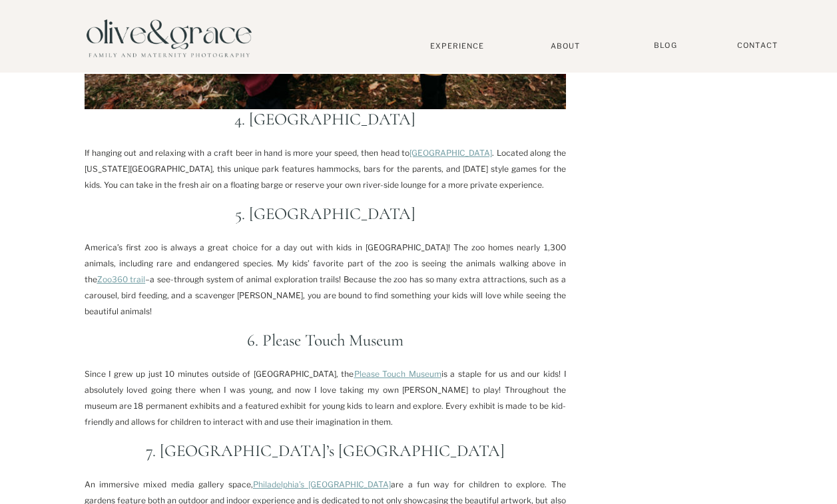 The width and height of the screenshot is (837, 504). I want to click on p: If hanging out and relaxing with a craft beer in hand is more your speed, then head to . Located ..., so click(325, 169).